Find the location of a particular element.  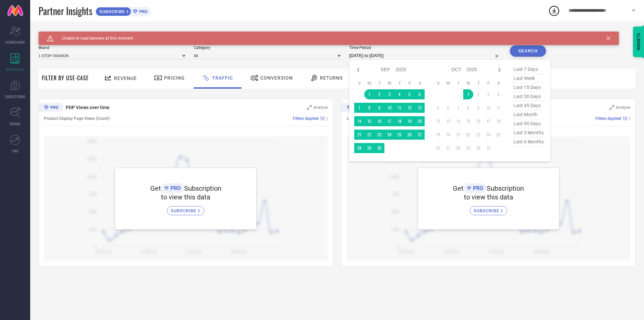

td: Tue Sep 23 2025 is located at coordinates (379, 134).